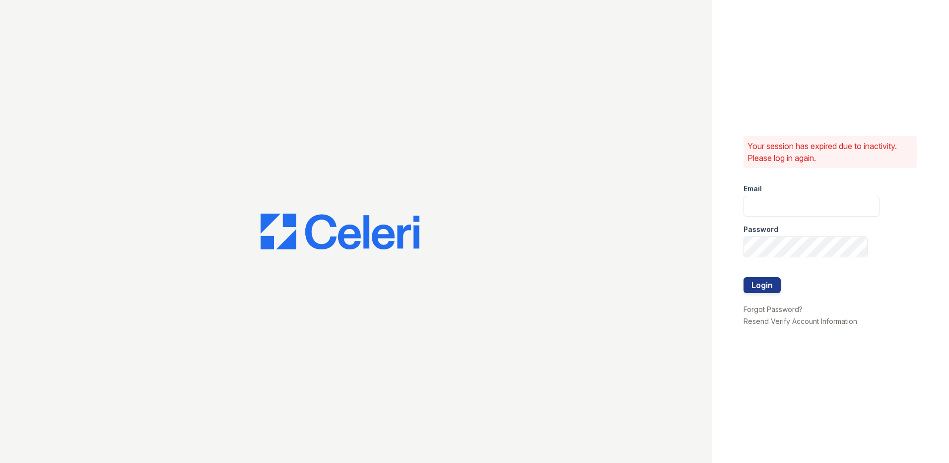 The image size is (949, 463). What do you see at coordinates (753, 189) in the screenshot?
I see `label: Email` at bounding box center [753, 189].